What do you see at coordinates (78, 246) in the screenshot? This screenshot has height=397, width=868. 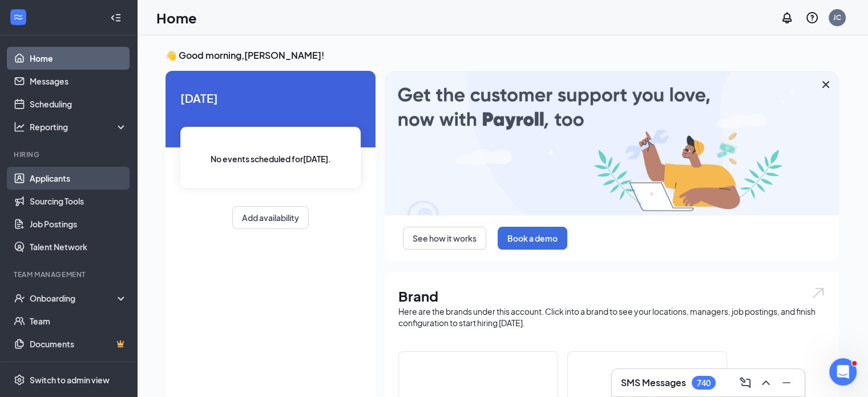 I see `a: Talent Network` at bounding box center [78, 246].